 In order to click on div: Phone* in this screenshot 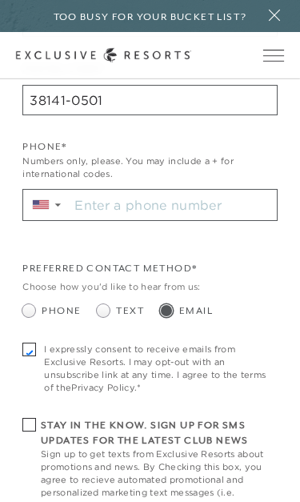, I will do `click(150, 147)`.